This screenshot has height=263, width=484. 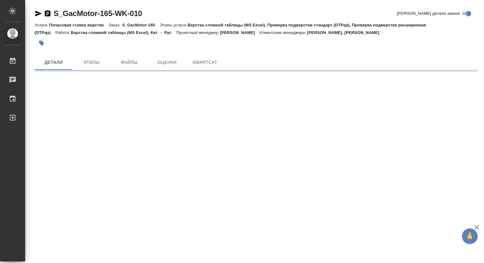 What do you see at coordinates (78, 25) in the screenshot?
I see `p: Почасовая ставка верстки` at bounding box center [78, 25].